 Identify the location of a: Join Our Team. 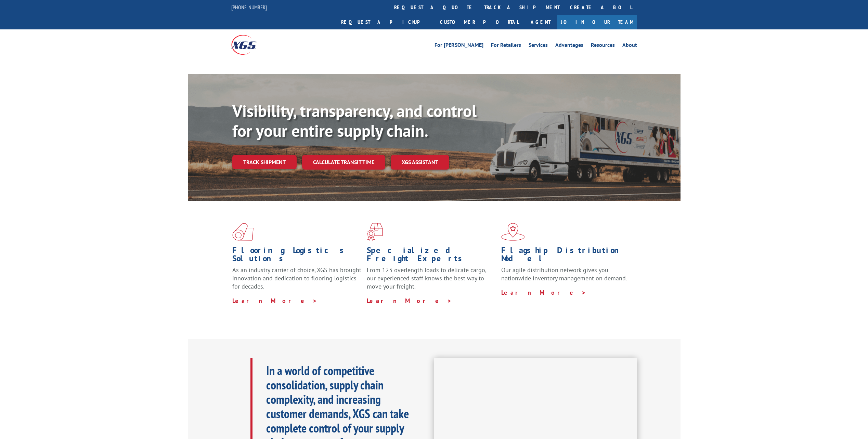
(597, 21).